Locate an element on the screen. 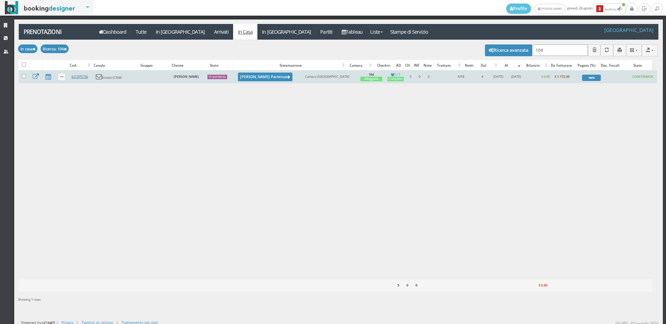 This screenshot has width=666, height=324. b: € 1.172,00 is located at coordinates (562, 76).